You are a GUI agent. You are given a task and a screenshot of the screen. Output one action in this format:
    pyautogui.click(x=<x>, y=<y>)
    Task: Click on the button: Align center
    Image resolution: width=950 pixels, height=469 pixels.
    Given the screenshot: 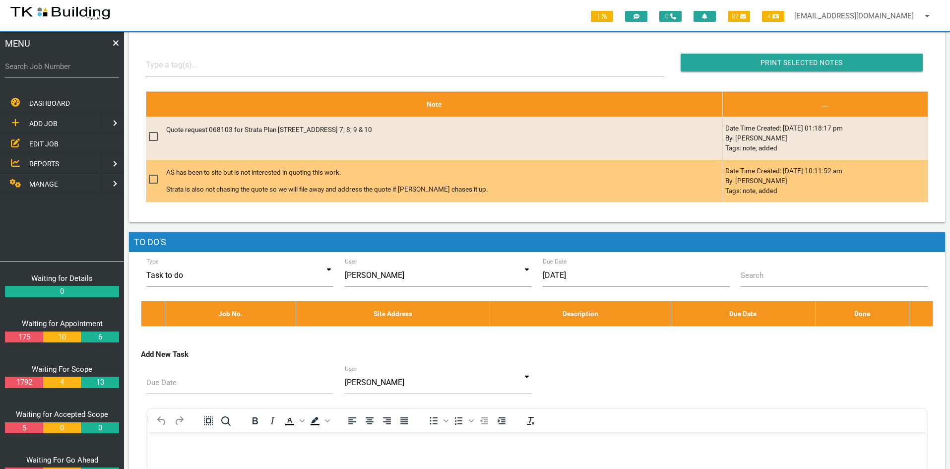 What is the action you would take?
    pyautogui.click(x=370, y=421)
    